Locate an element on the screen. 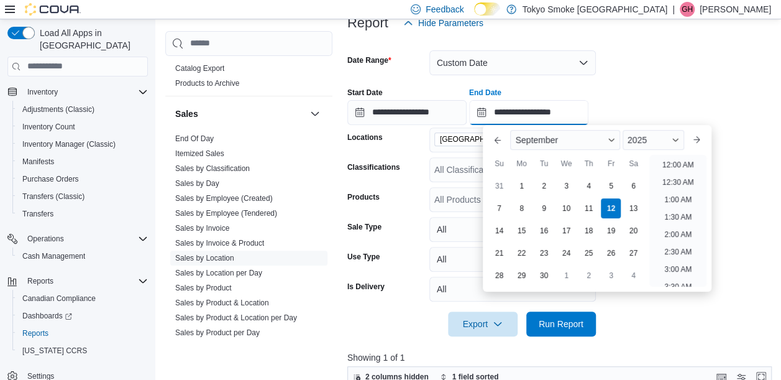  span: London Wellington Corners is located at coordinates (493, 139).